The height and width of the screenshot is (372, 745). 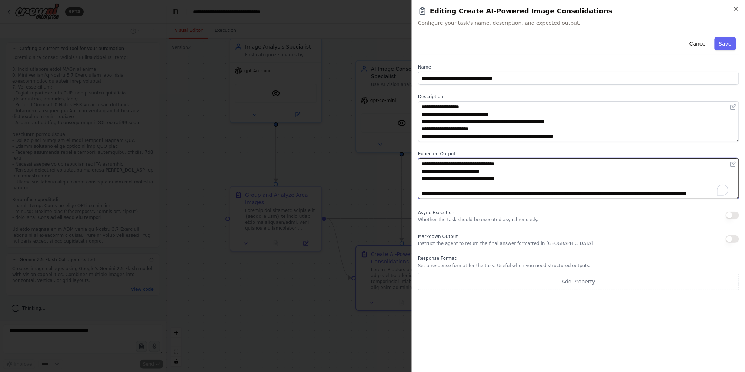 I want to click on label: Name, so click(x=578, y=67).